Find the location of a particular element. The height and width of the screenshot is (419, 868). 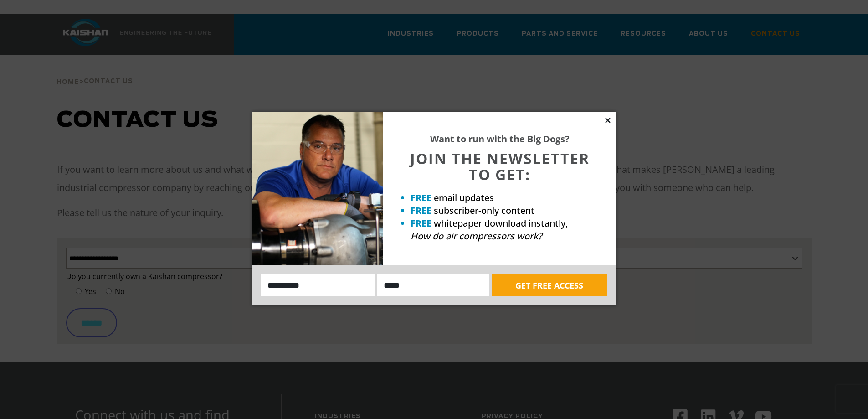

input: Name: is located at coordinates (318, 285).